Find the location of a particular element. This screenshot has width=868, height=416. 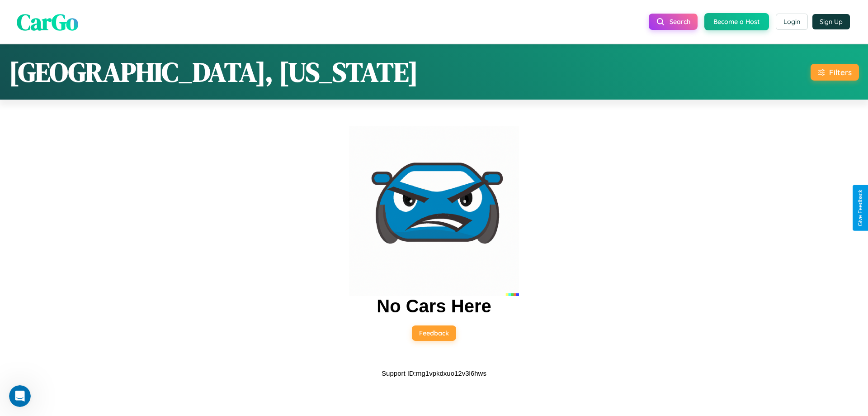

button: Feedback is located at coordinates (434, 333).